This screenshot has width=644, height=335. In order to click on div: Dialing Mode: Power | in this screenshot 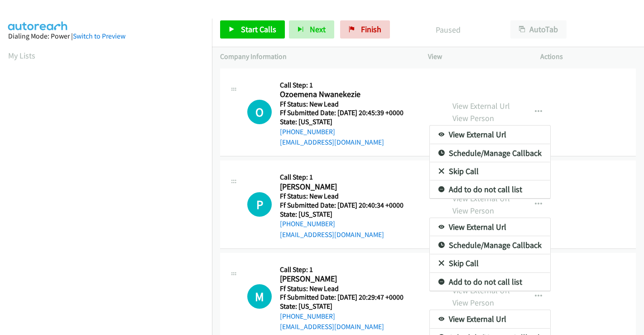, I will do `click(106, 36)`.